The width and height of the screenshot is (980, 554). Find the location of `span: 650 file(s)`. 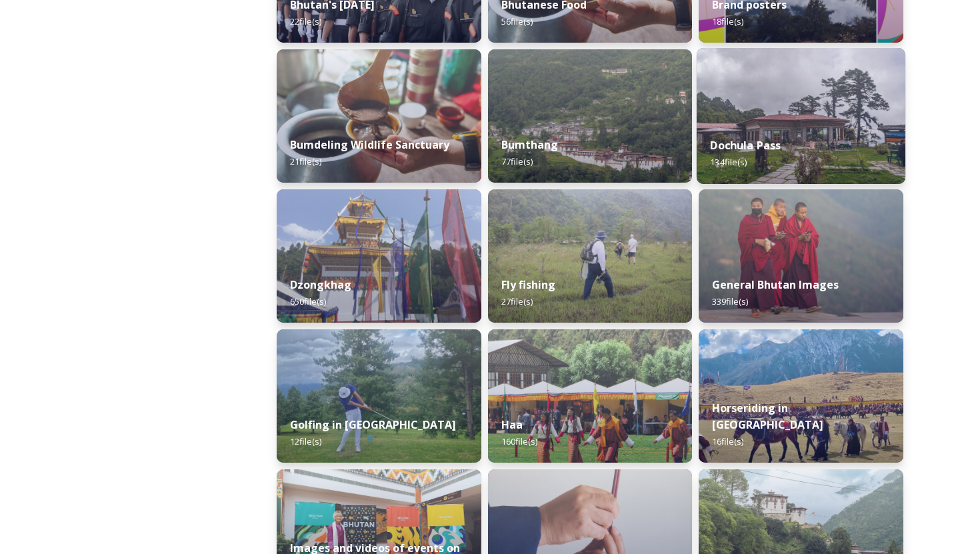

span: 650 file(s) is located at coordinates (308, 301).